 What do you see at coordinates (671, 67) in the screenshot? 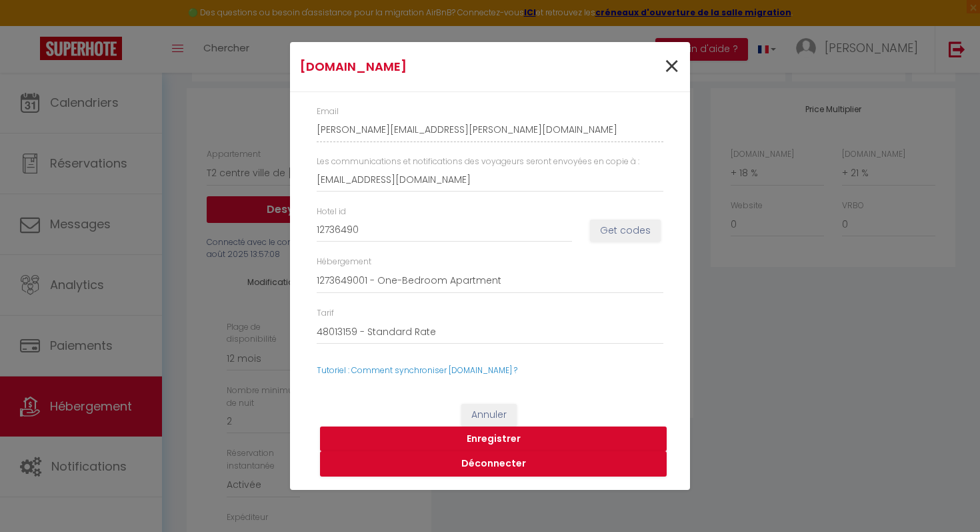
I see `button: Close` at bounding box center [671, 67].